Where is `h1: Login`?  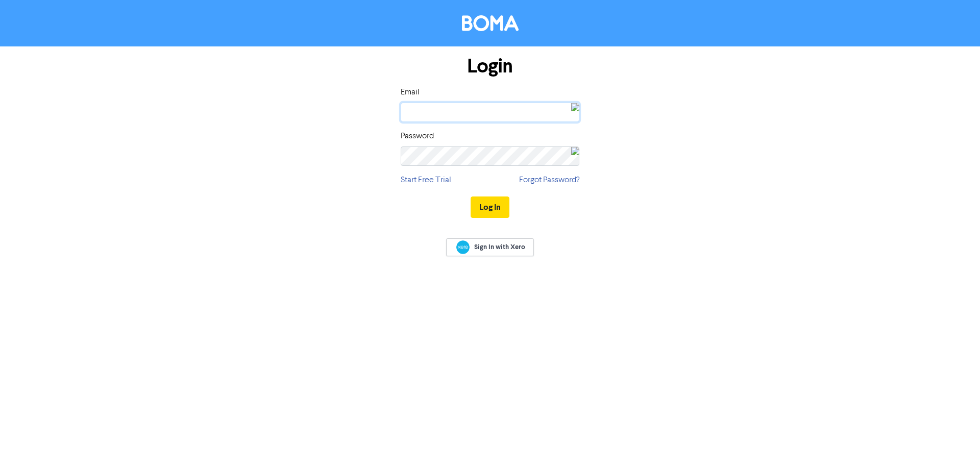
h1: Login is located at coordinates (490, 67).